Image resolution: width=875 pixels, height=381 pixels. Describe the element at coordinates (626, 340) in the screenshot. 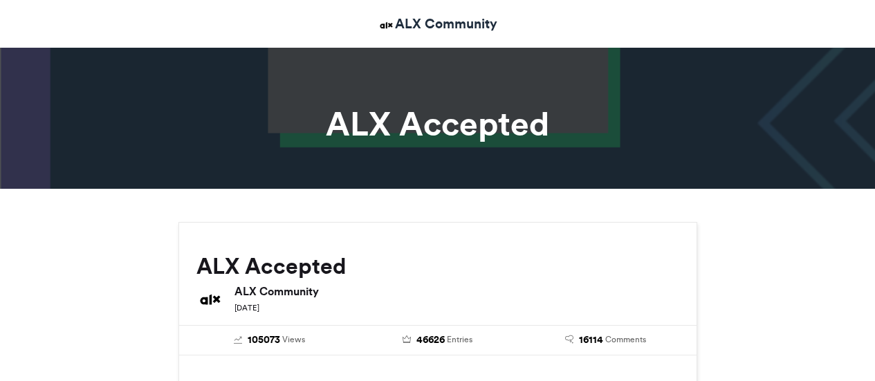

I see `span: Comments` at that location.